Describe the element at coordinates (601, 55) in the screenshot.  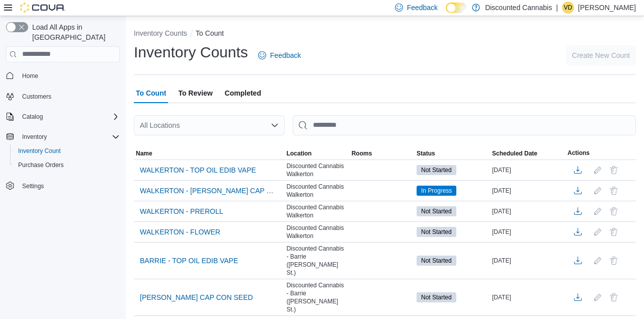
I see `span: Create New Count` at that location.